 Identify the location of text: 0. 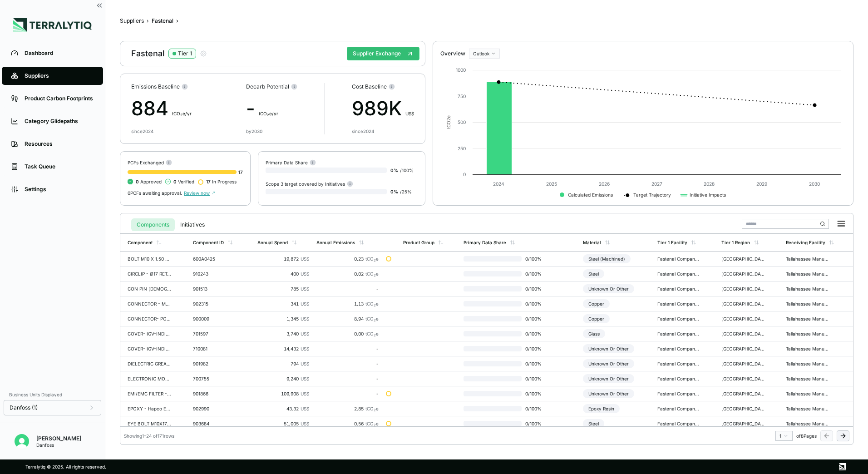
(465, 174).